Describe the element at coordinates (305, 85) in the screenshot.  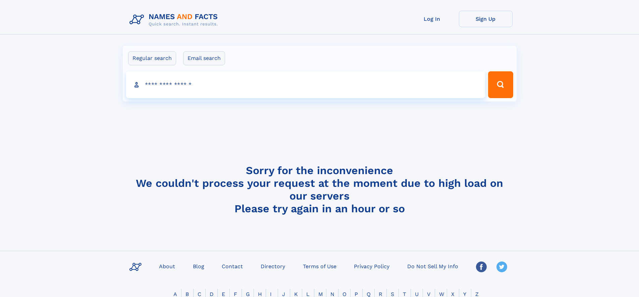
I see `input: search input` at that location.